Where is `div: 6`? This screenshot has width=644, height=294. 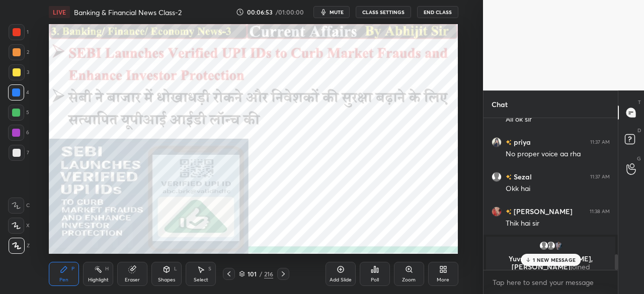 div: 6 is located at coordinates (19, 133).